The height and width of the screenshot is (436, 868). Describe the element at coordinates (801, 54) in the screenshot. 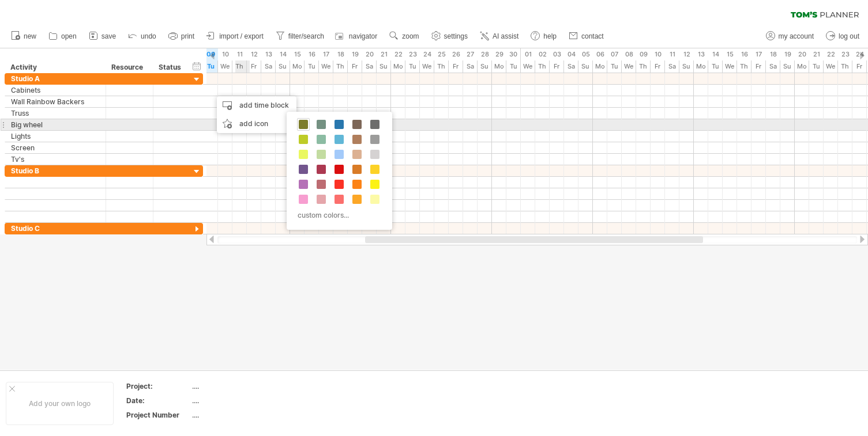

I see `div: Monday, 20 October 2025` at that location.